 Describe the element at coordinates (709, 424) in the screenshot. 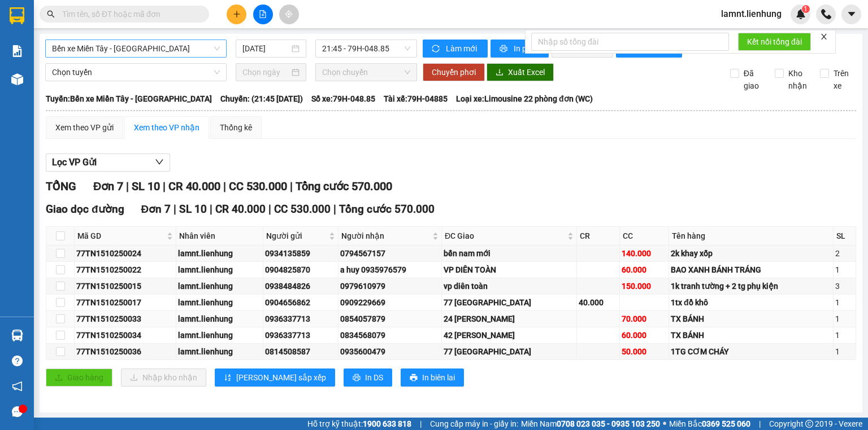

I see `span: Miền Bắc` at that location.